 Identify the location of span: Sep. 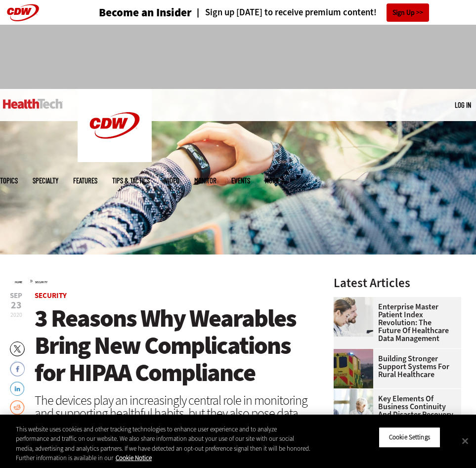
(16, 296).